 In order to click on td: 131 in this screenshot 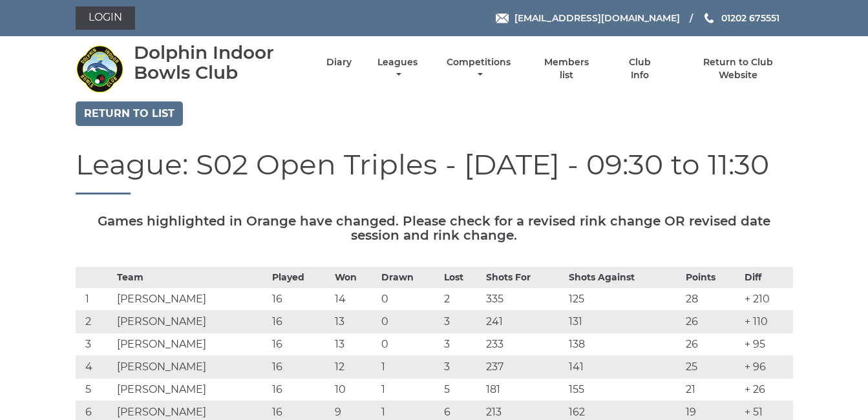, I will do `click(623, 321)`.